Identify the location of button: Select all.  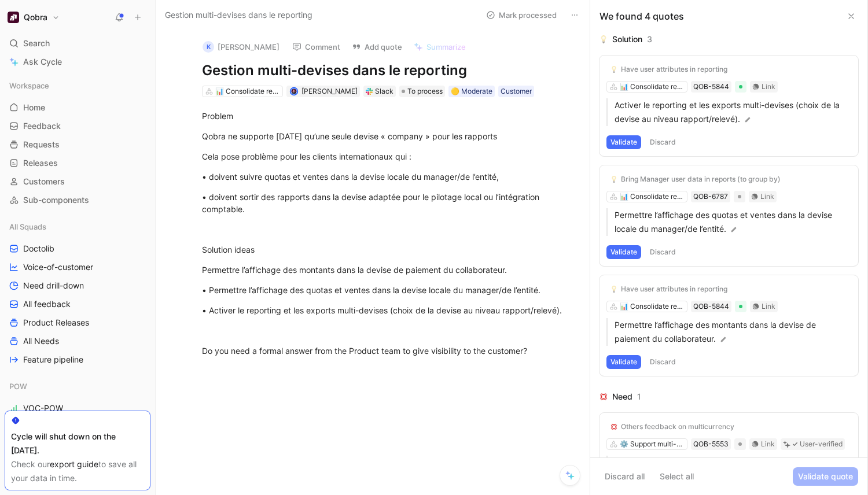
(677, 476).